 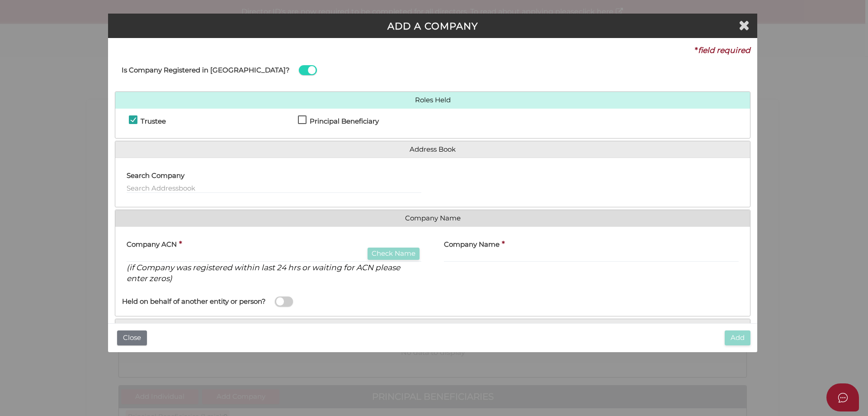 I want to click on h4: Company Name, so click(x=471, y=244).